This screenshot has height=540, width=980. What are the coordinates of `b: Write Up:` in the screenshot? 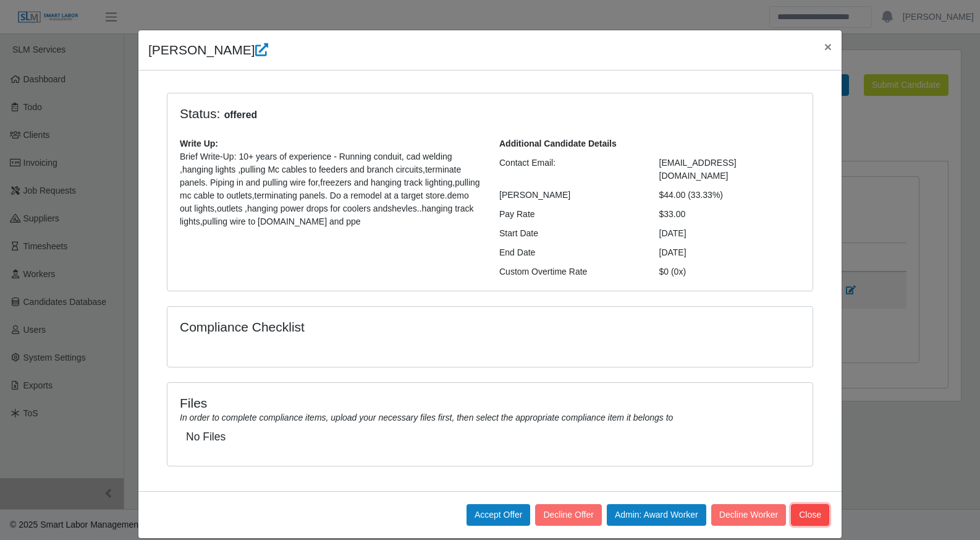 It's located at (199, 144).